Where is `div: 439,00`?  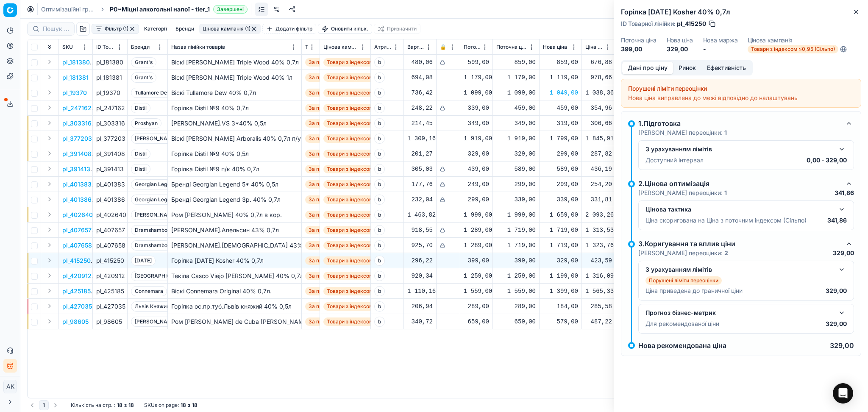 div: 439,00 is located at coordinates (476, 169).